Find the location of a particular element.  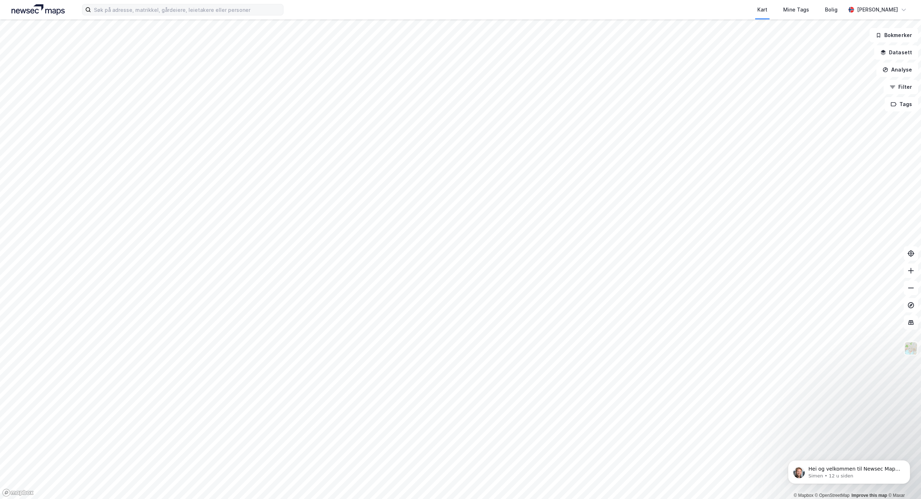

div: Bolig is located at coordinates (831, 10).